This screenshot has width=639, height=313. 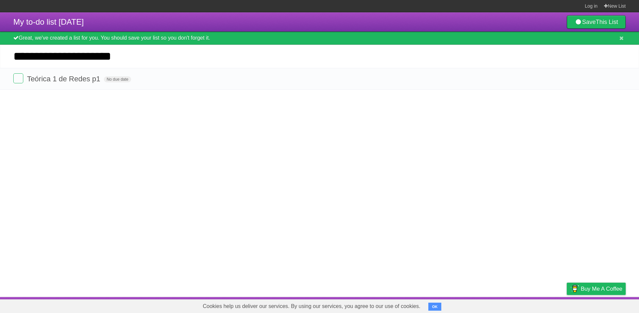 I want to click on button: OK, so click(x=435, y=306).